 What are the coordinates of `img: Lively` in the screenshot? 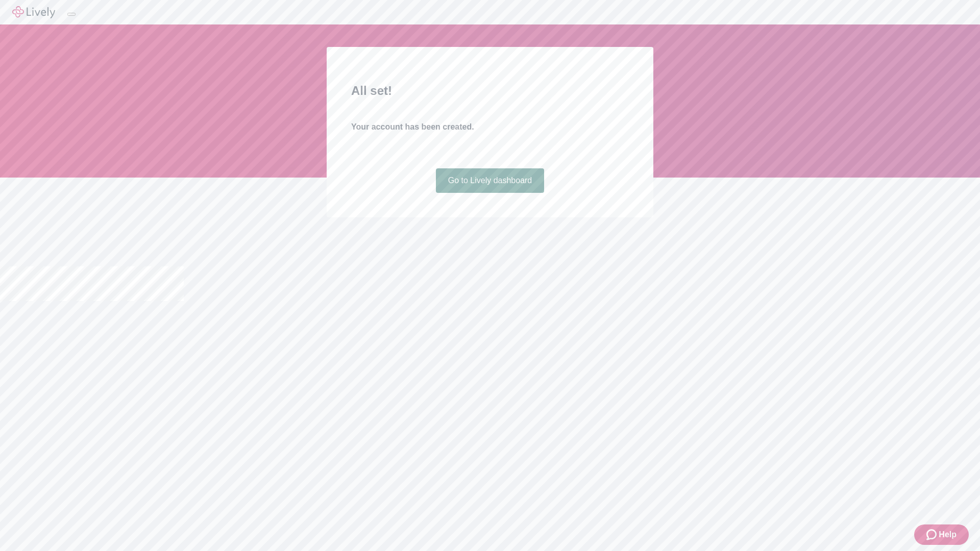 It's located at (34, 12).